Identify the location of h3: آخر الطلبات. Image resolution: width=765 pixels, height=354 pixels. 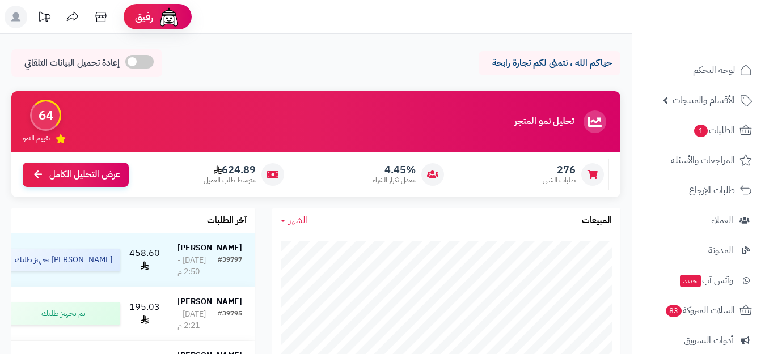
(227, 221).